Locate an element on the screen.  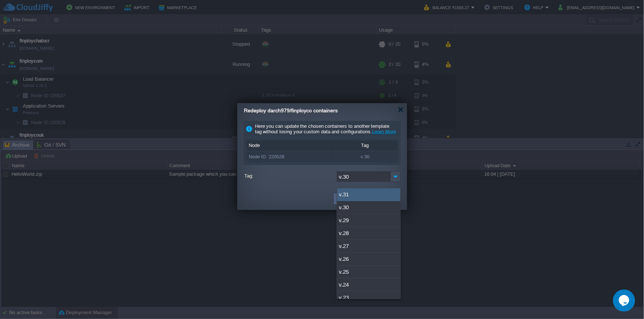
div: v.25 is located at coordinates (369, 272).